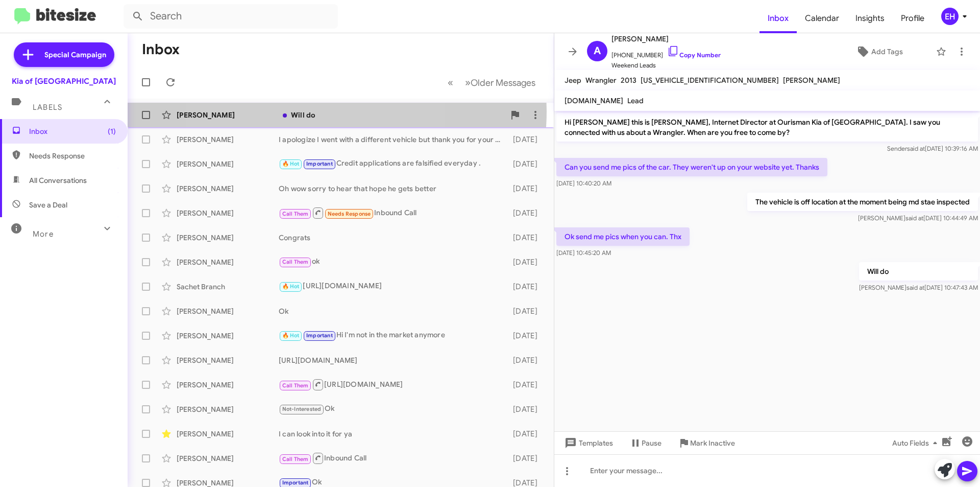 The height and width of the screenshot is (487, 980). What do you see at coordinates (393, 434) in the screenshot?
I see `div: I can look into it for ya` at bounding box center [393, 434].